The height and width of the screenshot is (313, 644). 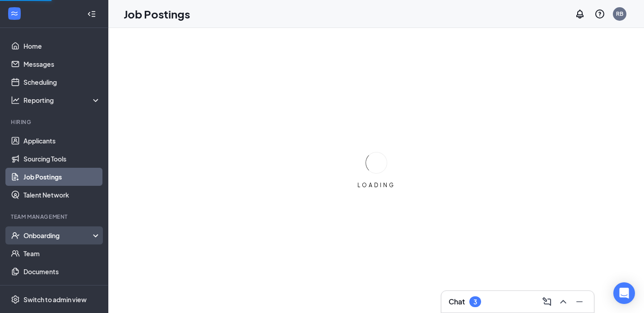 What do you see at coordinates (156, 14) in the screenshot?
I see `h1: Job Postings` at bounding box center [156, 14].